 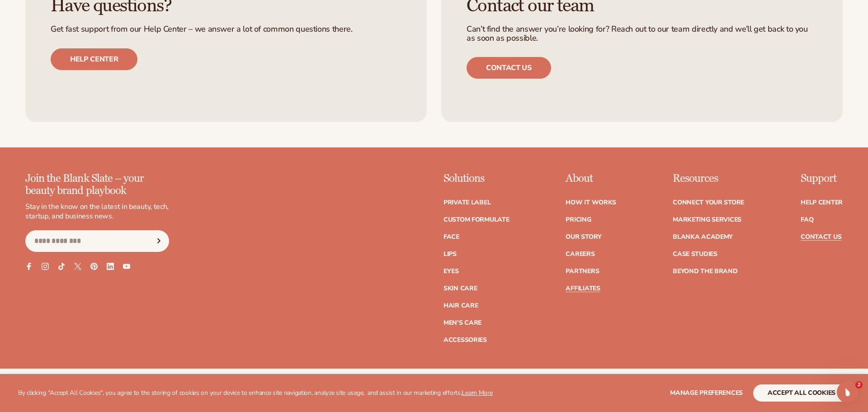 What do you see at coordinates (642, 34) in the screenshot?
I see `p: Can’t find the answer you’re looking for? Reach out to our team directly and we’ll get back to yo...` at bounding box center [642, 34].